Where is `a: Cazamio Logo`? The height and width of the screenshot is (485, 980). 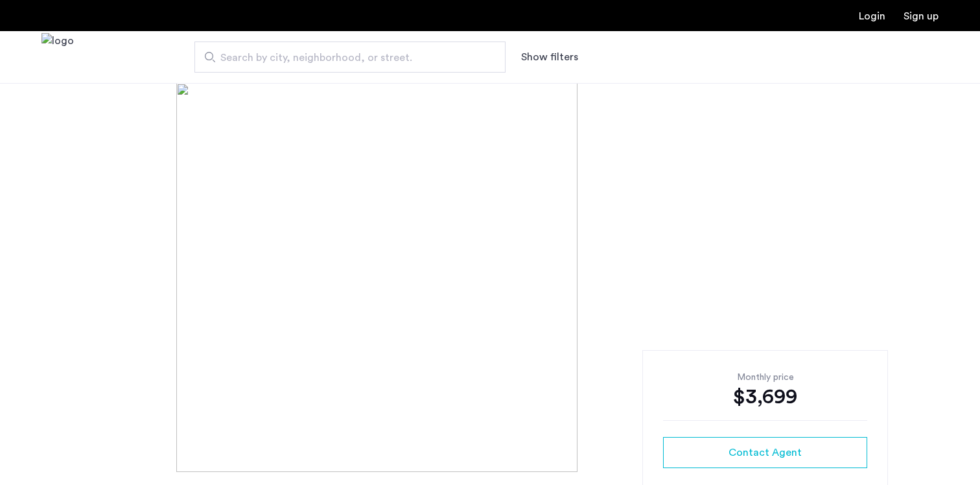
a: Cazamio Logo is located at coordinates (58, 57).